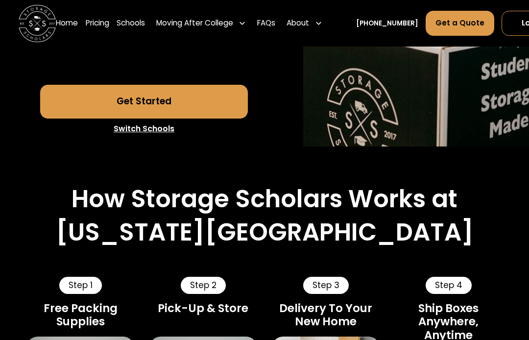 The height and width of the screenshot is (340, 529). I want to click on div: Free Packing Supplies, so click(80, 315).